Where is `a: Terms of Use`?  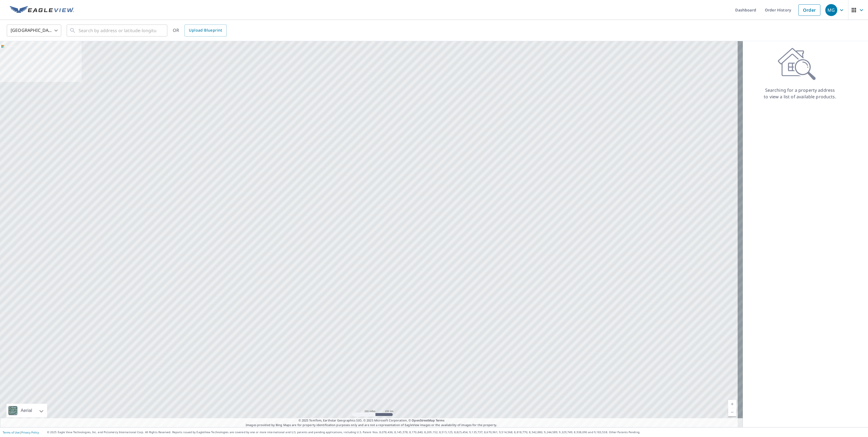
a: Terms of Use is located at coordinates (11, 433).